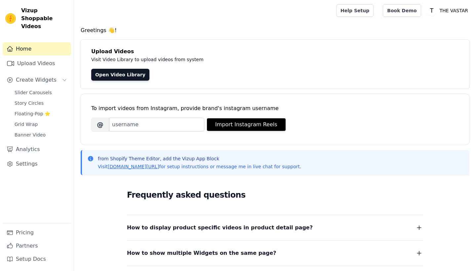 The height and width of the screenshot is (271, 476). Describe the element at coordinates (432, 11) in the screenshot. I see `text: T` at that location.